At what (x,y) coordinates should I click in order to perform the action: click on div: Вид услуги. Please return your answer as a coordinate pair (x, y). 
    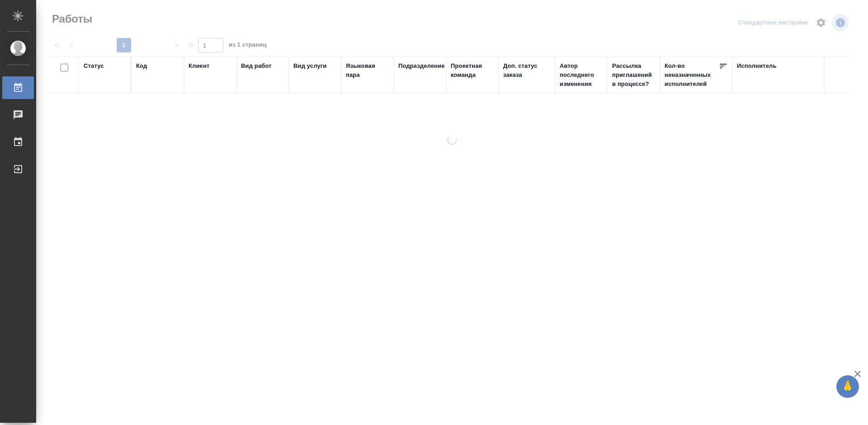
    Looking at the image, I should click on (310, 66).